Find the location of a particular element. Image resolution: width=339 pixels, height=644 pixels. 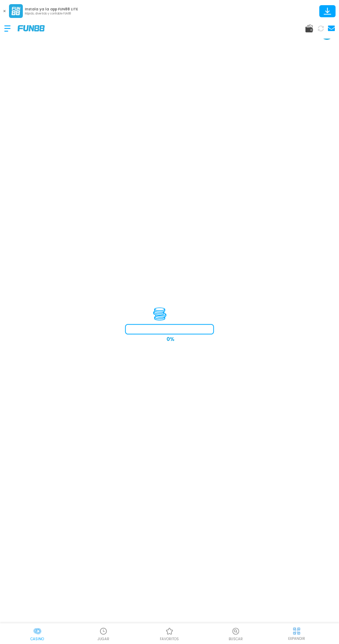

a: Casino FavoritosCasino Favoritosfavoritos is located at coordinates (169, 634).